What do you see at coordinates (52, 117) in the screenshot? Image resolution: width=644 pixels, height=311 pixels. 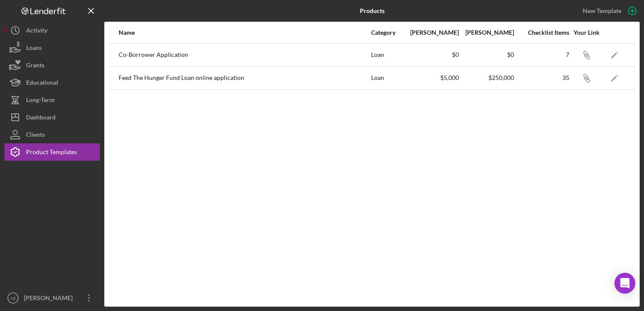 I see `a: Dashboard` at bounding box center [52, 117].